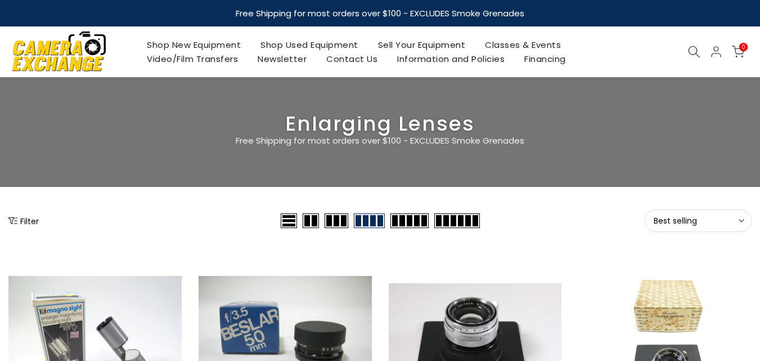 The image size is (760, 361). Describe the element at coordinates (24, 221) in the screenshot. I see `button: Show filters` at that location.